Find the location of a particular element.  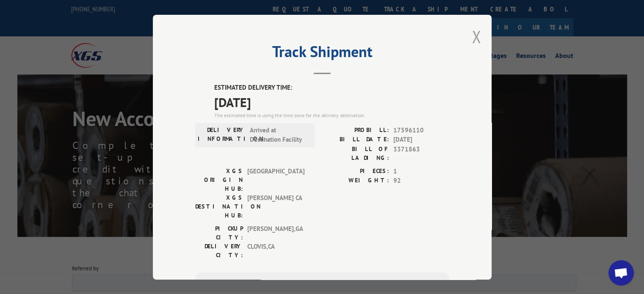

label: PICKUP CITY: is located at coordinates (219, 233).